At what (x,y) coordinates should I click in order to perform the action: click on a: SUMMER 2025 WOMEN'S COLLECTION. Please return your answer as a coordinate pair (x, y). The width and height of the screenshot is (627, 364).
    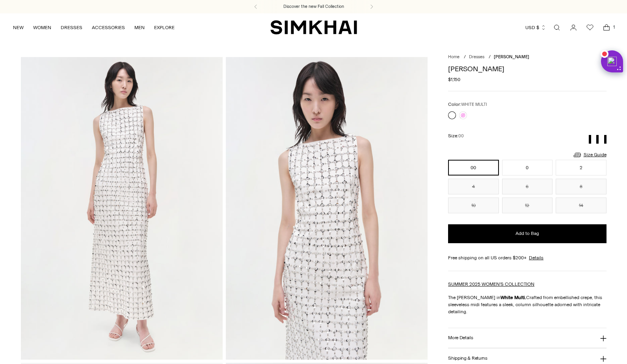
    Looking at the image, I should click on (491, 284).